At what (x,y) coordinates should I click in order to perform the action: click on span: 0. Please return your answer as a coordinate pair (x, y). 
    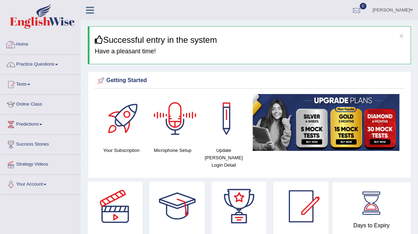
    Looking at the image, I should click on (363, 6).